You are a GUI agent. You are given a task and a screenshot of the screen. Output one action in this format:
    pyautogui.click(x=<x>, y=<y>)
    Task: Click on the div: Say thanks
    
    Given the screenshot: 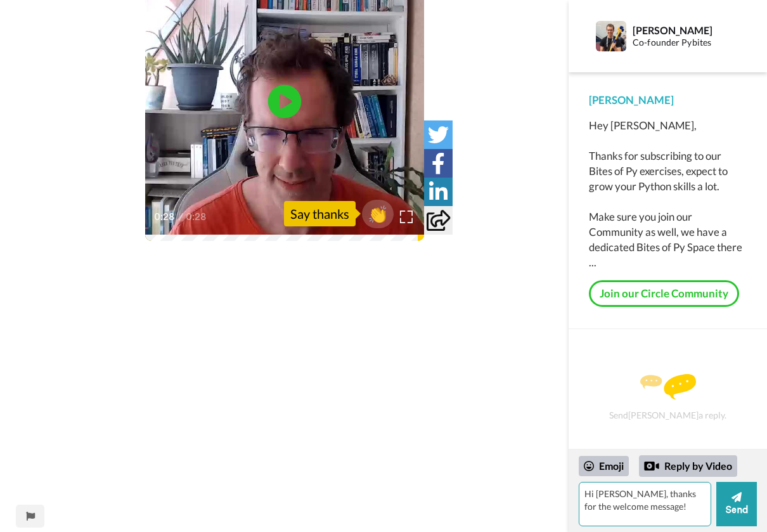 What is the action you would take?
    pyautogui.click(x=320, y=214)
    